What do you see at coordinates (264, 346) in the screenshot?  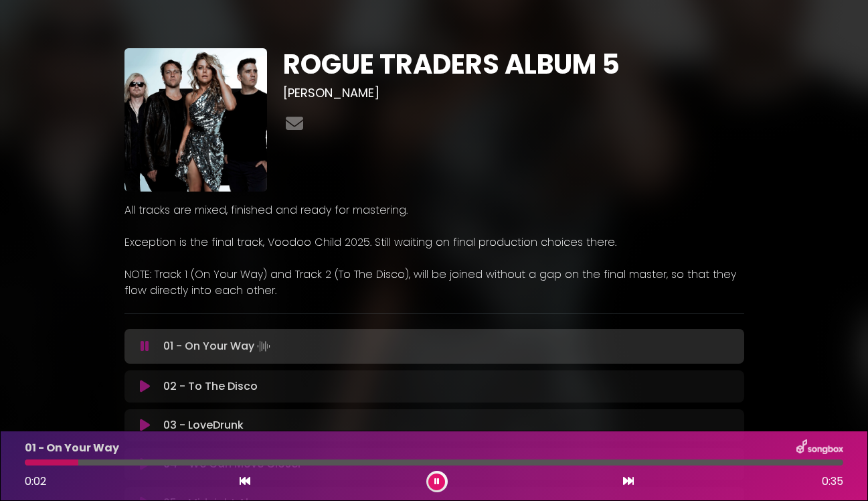 I see `img: waveform4.gif` at bounding box center [264, 346].